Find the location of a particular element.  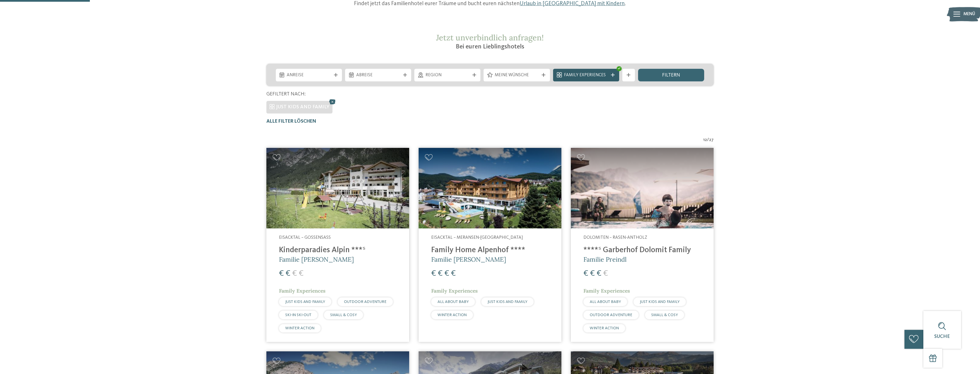

span: Familie Preindl is located at coordinates (605, 259).